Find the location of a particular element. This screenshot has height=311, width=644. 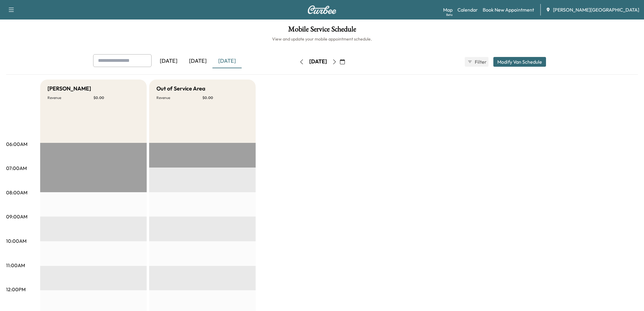

p: 11:00AM is located at coordinates (16, 265).